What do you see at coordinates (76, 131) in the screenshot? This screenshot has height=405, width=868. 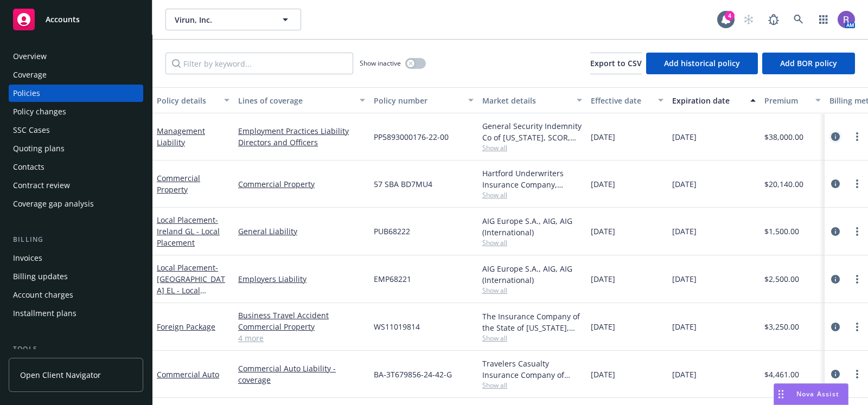 I see `a: SSC Cases` at bounding box center [76, 131].